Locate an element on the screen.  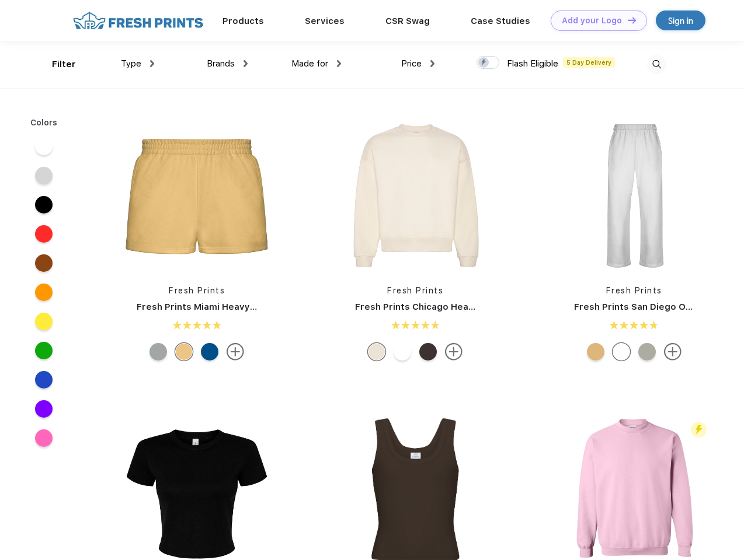
a: Sign in is located at coordinates (680, 21).